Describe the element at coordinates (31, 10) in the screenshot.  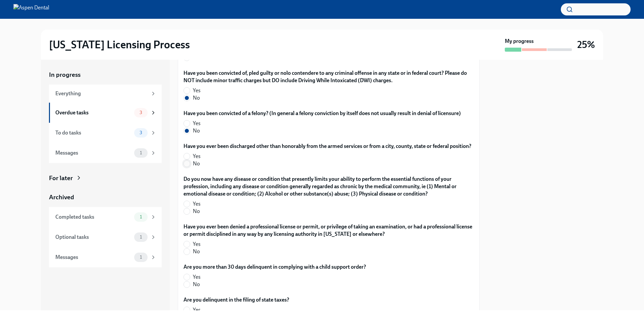
I see `img: Aspen Dental` at that location.